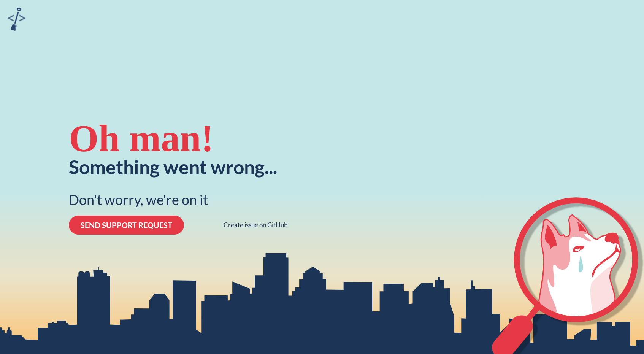  What do you see at coordinates (173, 167) in the screenshot?
I see `div: Something went wrong...` at bounding box center [173, 167].